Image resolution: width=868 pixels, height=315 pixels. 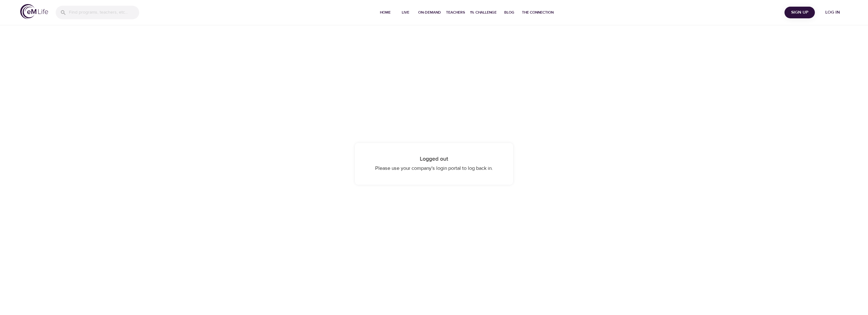 What do you see at coordinates (385, 12) in the screenshot?
I see `span: Home` at bounding box center [385, 12].